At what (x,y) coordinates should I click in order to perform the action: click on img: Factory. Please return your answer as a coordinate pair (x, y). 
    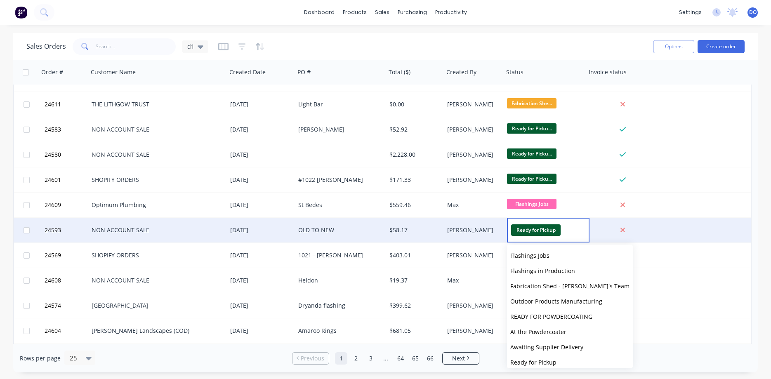
    Looking at the image, I should click on (21, 12).